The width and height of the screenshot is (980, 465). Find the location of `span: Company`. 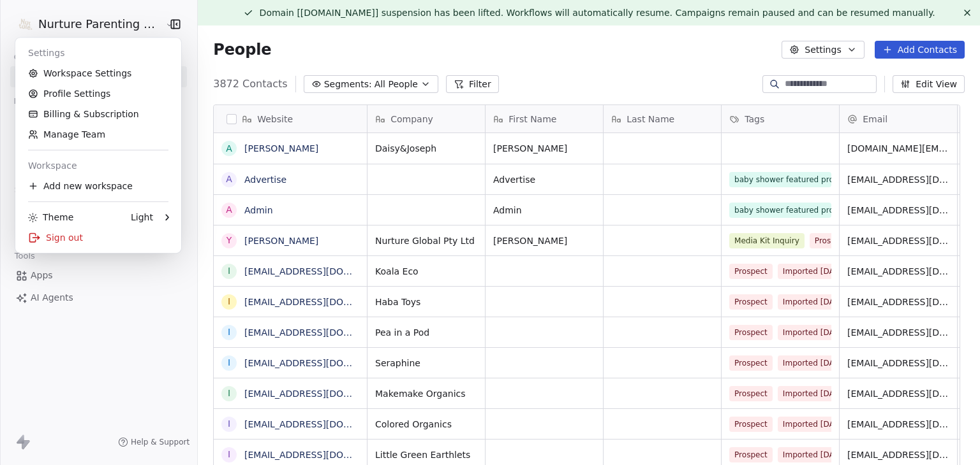

span: Company is located at coordinates (412, 119).